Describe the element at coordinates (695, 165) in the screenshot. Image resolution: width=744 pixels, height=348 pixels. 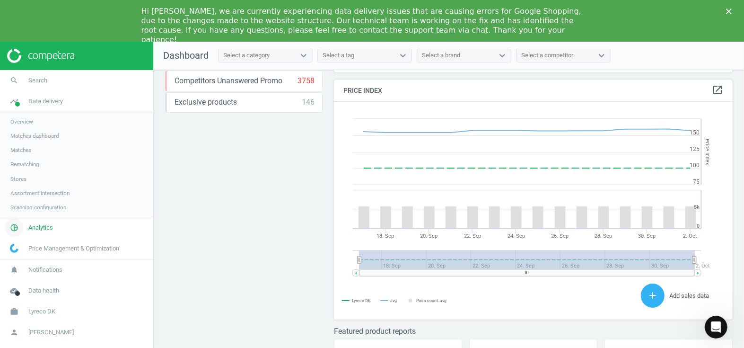
I see `text: 100` at that location.